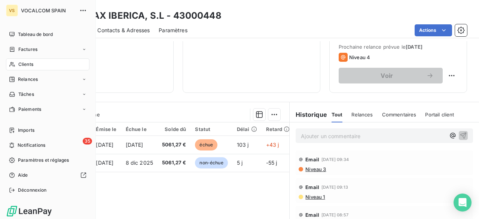 This screenshot has height=219, width=479. Describe the element at coordinates (273, 145) in the screenshot. I see `span: +43 j` at that location.